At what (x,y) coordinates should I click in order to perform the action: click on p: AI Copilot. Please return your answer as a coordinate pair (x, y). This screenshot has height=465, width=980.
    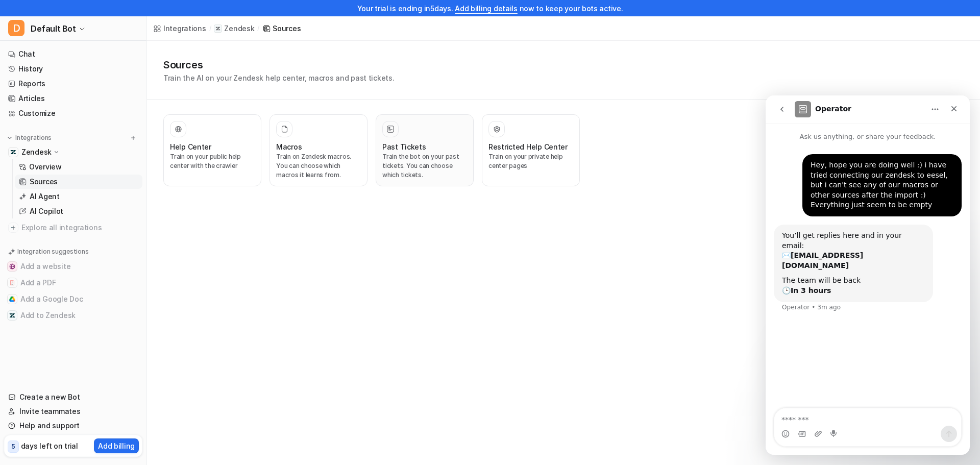
    Looking at the image, I should click on (47, 212).